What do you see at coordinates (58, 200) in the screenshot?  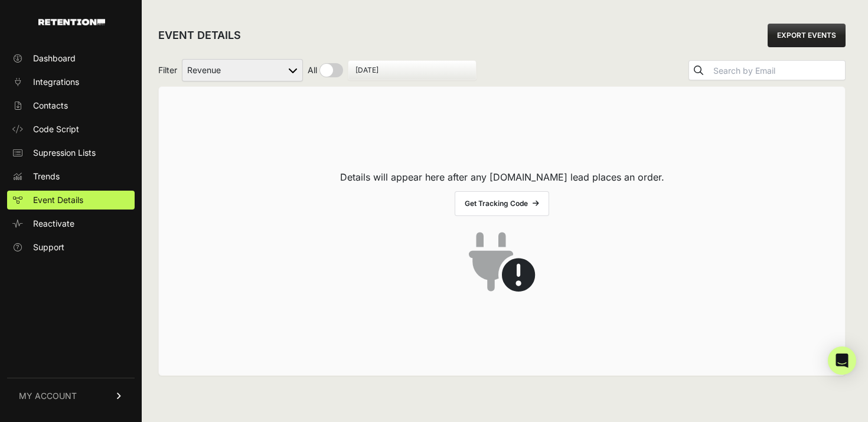 I see `span: Event Details` at bounding box center [58, 200].